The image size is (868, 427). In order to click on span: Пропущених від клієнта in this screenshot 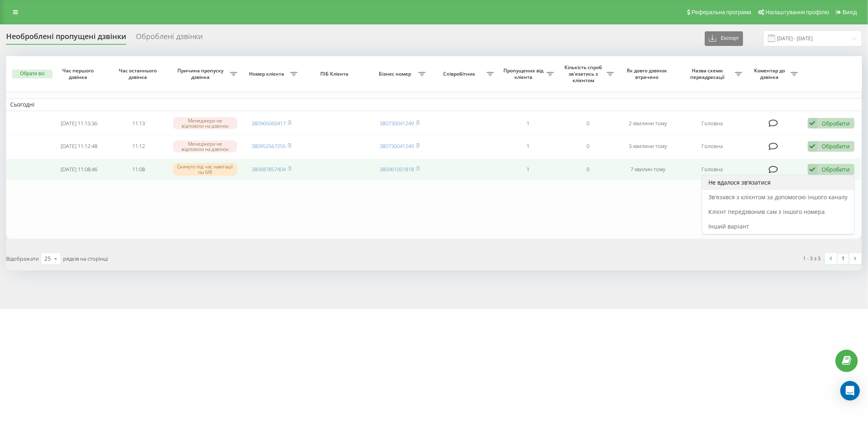, I will do `click(524, 74)`.